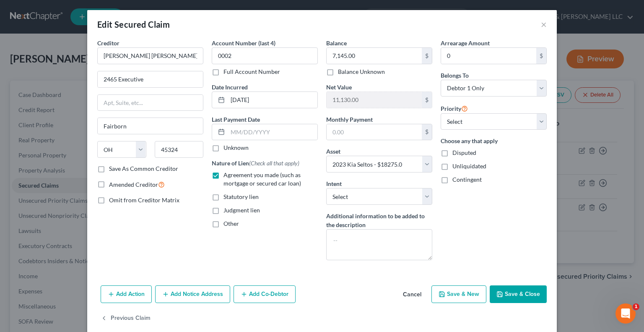 The image size is (644, 332). Describe the element at coordinates (150, 126) in the screenshot. I see `input: Enter city...` at that location.